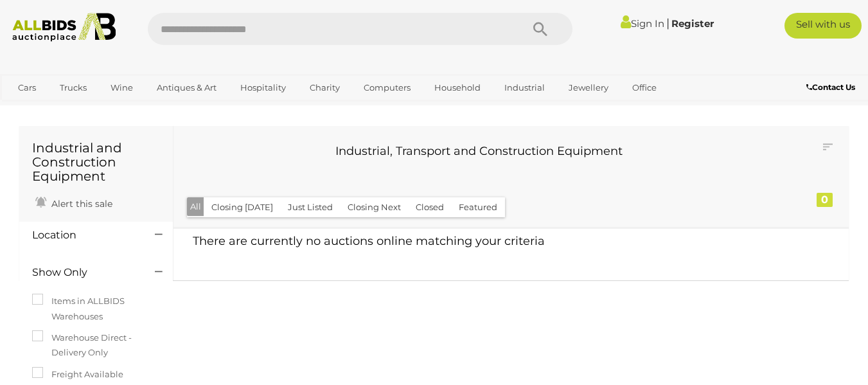 The image size is (868, 385). Describe the element at coordinates (325, 87) in the screenshot. I see `a: Charity` at that location.